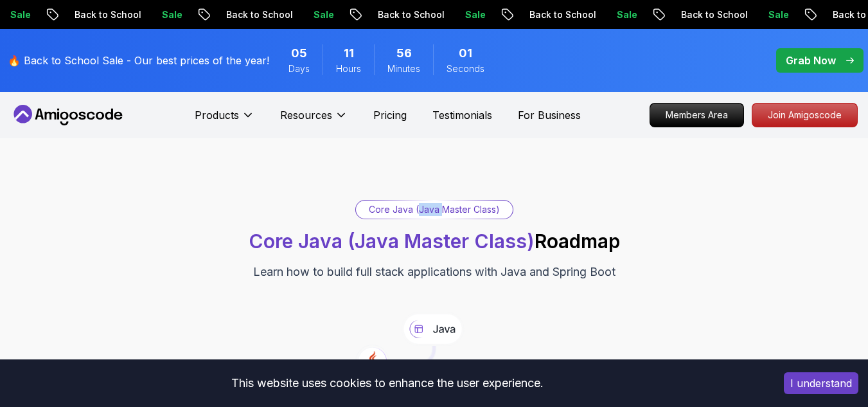 The width and height of the screenshot is (868, 407). Describe the element at coordinates (434, 272) in the screenshot. I see `p: Learn how to build full stack applications with Java and Spring Boot` at that location.